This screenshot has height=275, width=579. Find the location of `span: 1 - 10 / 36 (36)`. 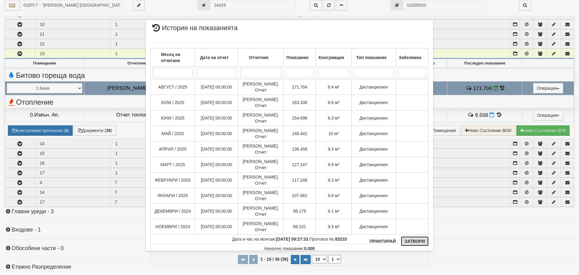

span: 1 - 10 / 36 (36) is located at coordinates (274, 259).